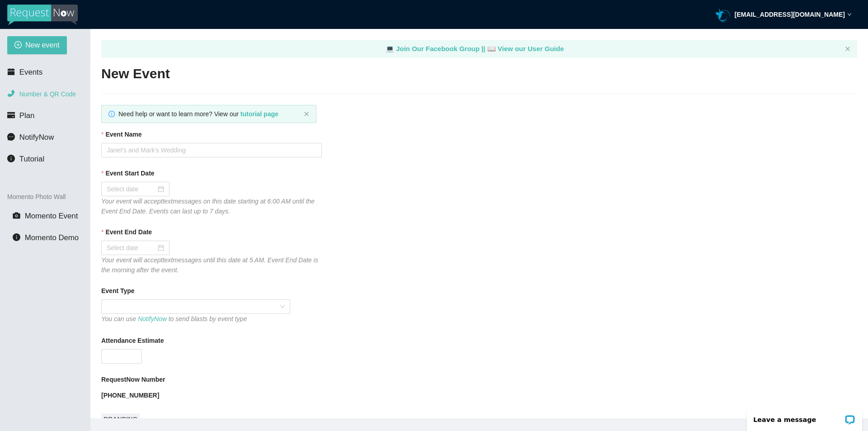 This screenshot has height=431, width=868. What do you see at coordinates (133, 379) in the screenshot?
I see `b: RequestNow Number` at bounding box center [133, 379].